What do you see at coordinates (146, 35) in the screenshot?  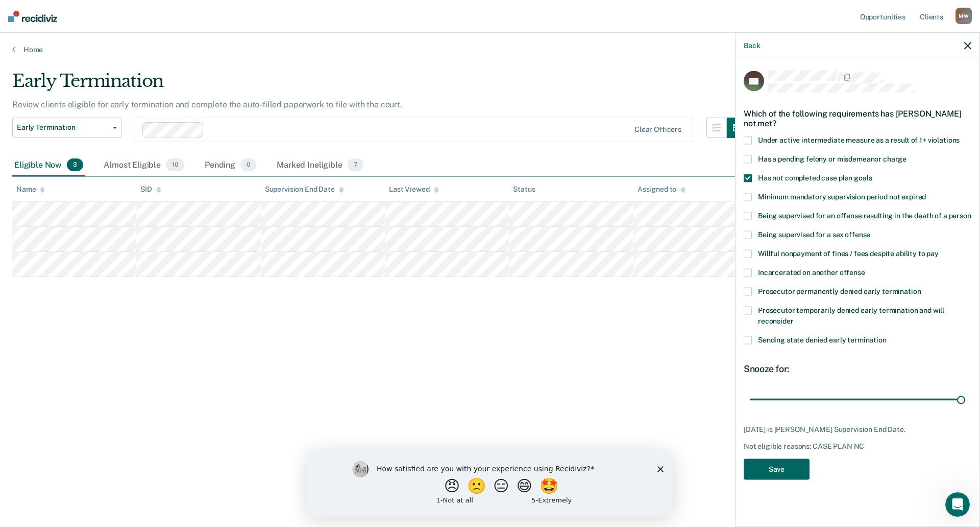 I see `button: 1` at bounding box center [146, 35].